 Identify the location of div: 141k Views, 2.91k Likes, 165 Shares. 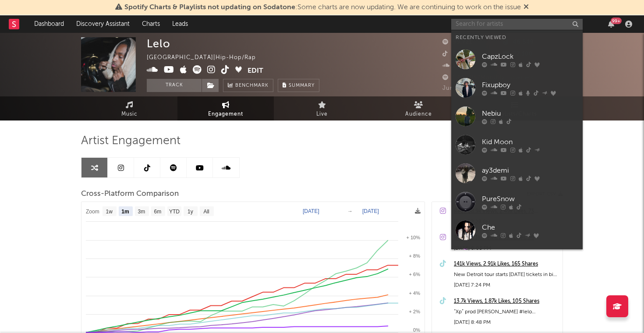
(506, 264).